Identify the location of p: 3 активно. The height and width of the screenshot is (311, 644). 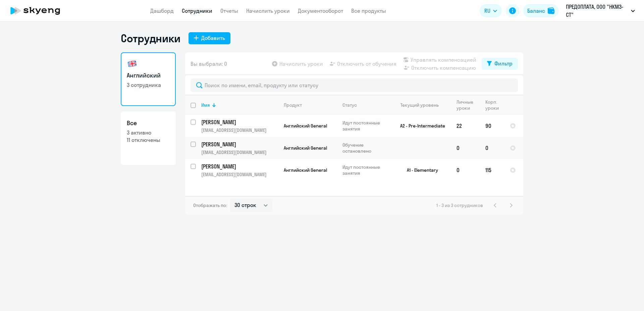
(149, 132).